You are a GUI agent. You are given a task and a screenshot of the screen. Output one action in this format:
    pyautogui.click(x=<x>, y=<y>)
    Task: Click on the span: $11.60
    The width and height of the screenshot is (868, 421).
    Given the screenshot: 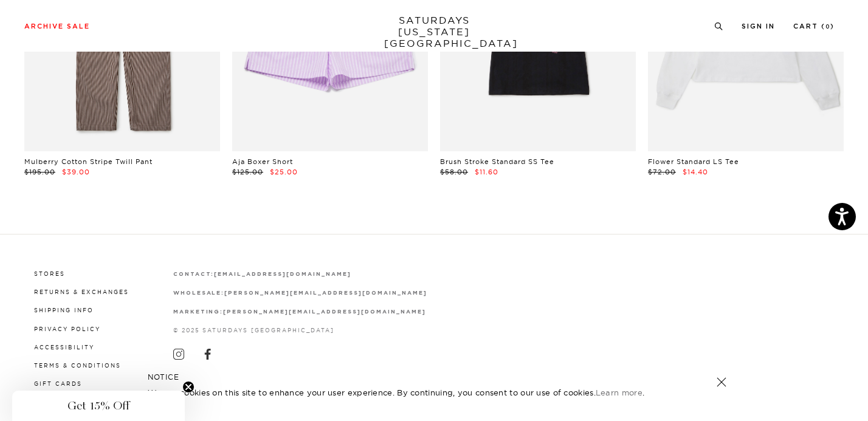 What is the action you would take?
    pyautogui.click(x=486, y=172)
    